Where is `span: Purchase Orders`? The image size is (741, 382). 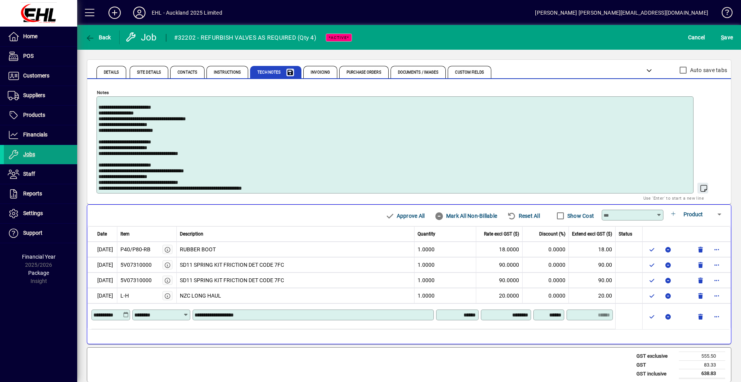
span: Purchase Orders is located at coordinates (364, 73).